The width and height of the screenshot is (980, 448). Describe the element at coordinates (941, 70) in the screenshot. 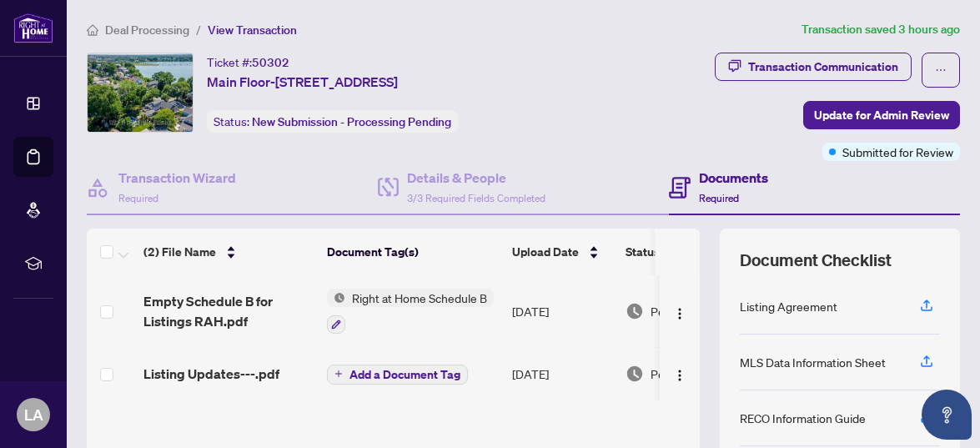

I see `span: ellipsis` at that location.